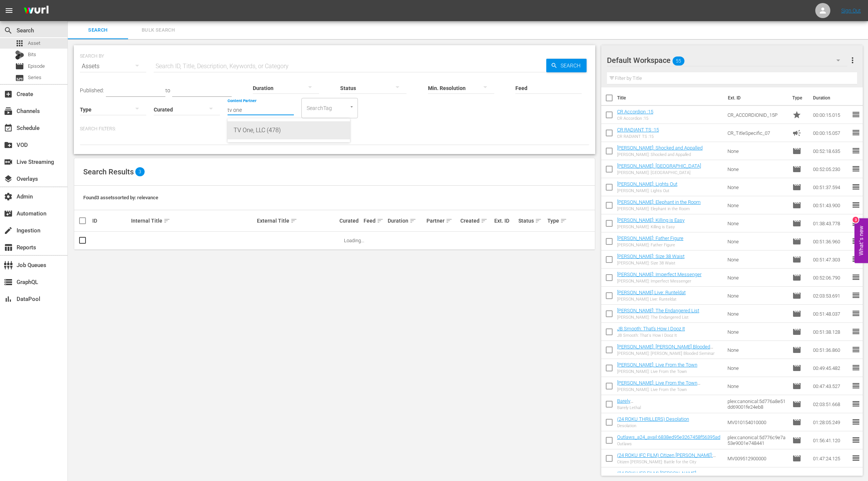  Describe the element at coordinates (442, 221) in the screenshot. I see `div: Partner` at that location.